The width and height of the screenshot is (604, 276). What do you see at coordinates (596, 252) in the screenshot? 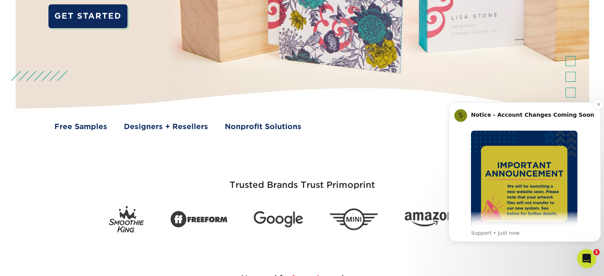
I see `span: 1` at bounding box center [596, 252].